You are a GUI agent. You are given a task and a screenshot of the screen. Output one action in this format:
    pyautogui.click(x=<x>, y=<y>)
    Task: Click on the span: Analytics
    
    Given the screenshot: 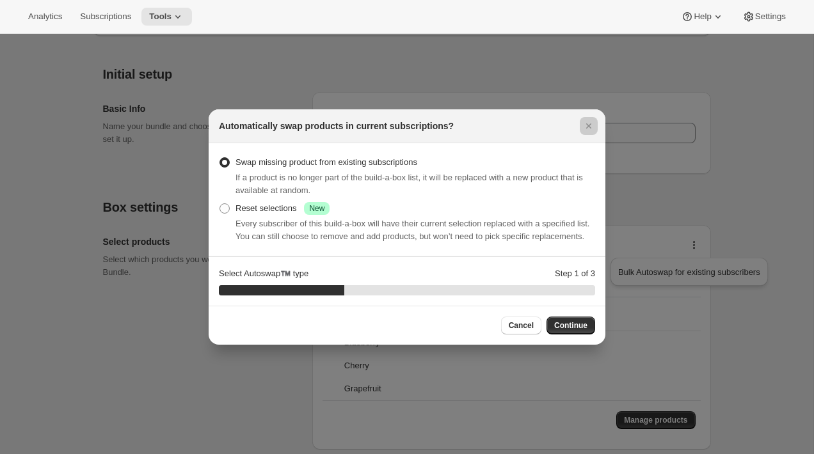 What is the action you would take?
    pyautogui.click(x=45, y=17)
    